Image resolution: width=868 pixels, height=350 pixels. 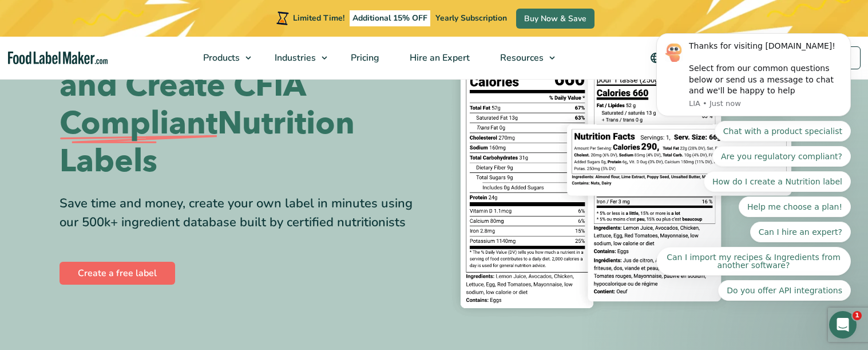 What do you see at coordinates (142, 320) in the screenshot?
I see `button: Quick reply: Are you regulatory compliant?` at bounding box center [142, 320].